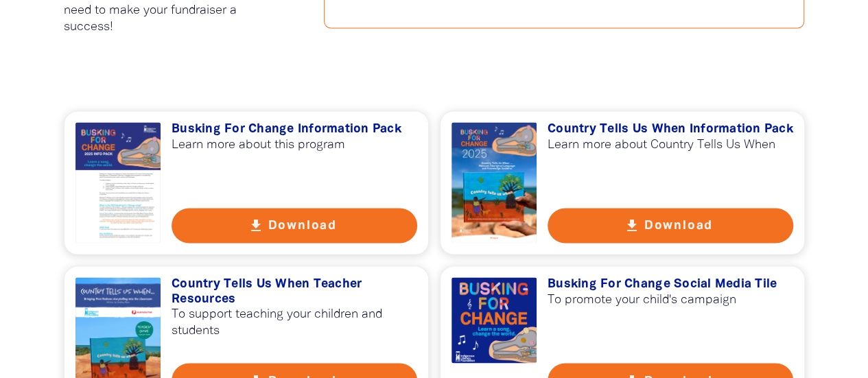 The width and height of the screenshot is (868, 378). I want to click on h3: Busking For Change Information Pack, so click(294, 130).